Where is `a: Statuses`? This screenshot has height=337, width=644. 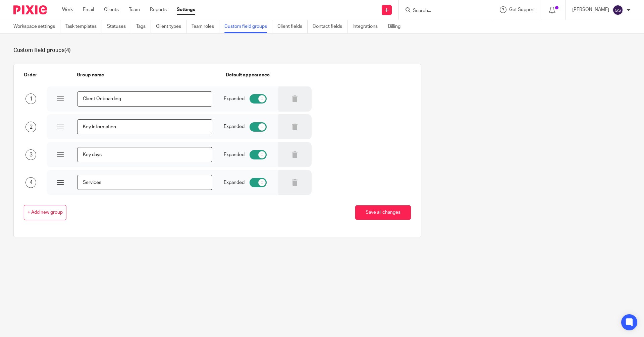
a: Statuses is located at coordinates (119, 27).